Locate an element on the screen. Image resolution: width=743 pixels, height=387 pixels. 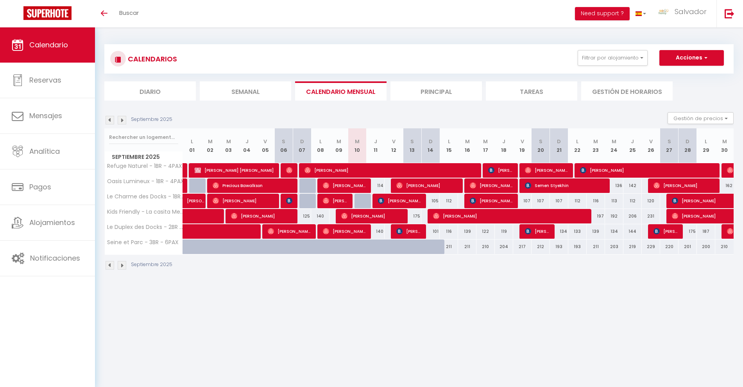
div: 206 is located at coordinates (632, 216).